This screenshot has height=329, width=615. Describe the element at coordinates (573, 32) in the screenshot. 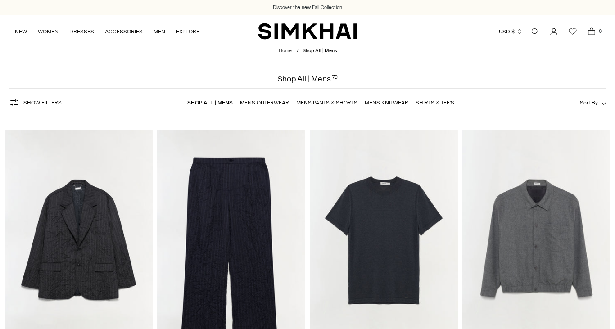

I see `a: Wishlist` at that location.